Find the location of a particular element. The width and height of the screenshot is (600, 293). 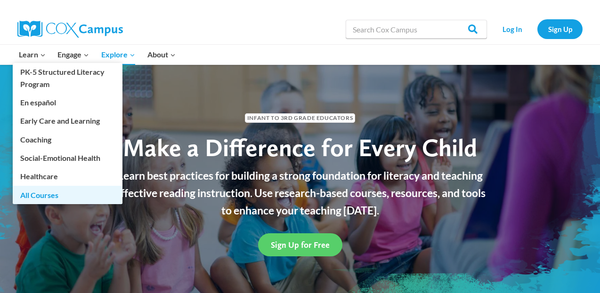

img: Cox Campus is located at coordinates (70, 29).